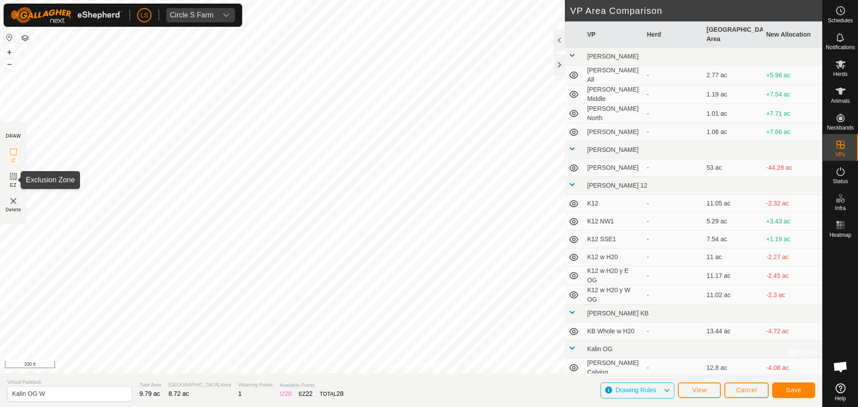 The image size is (858, 407). Describe the element at coordinates (13, 210) in the screenshot. I see `span: Delete` at that location.